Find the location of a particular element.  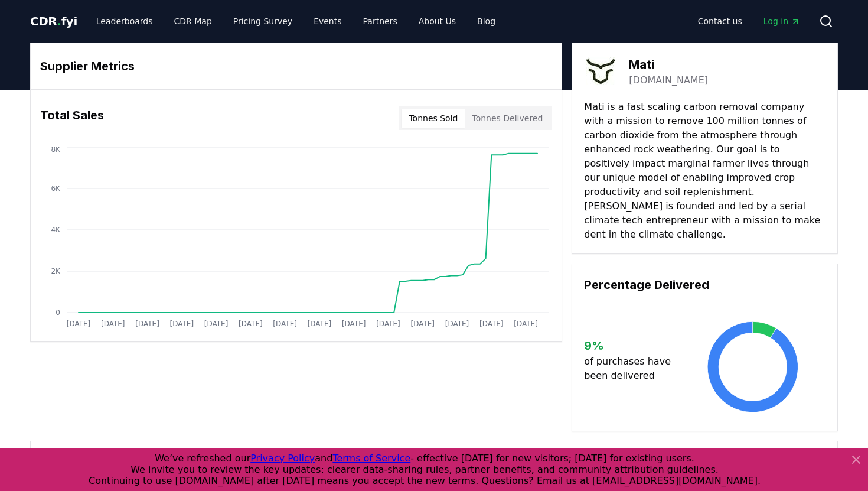

a: About Us is located at coordinates (437, 21).